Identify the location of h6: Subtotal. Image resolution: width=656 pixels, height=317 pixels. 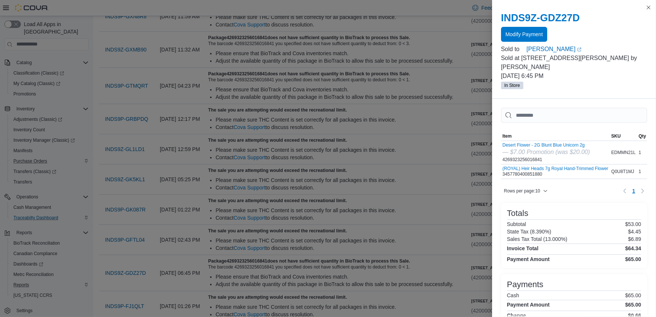
(516, 224).